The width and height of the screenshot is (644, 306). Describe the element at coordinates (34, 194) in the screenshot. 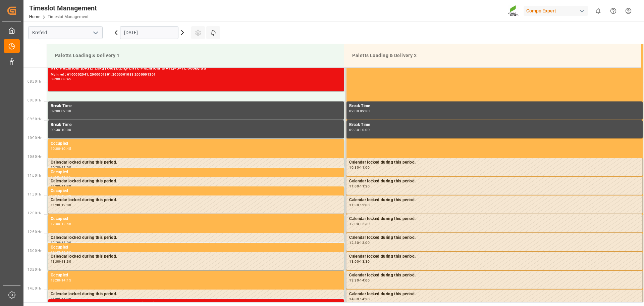

I see `span: 11:30 Hr` at that location.